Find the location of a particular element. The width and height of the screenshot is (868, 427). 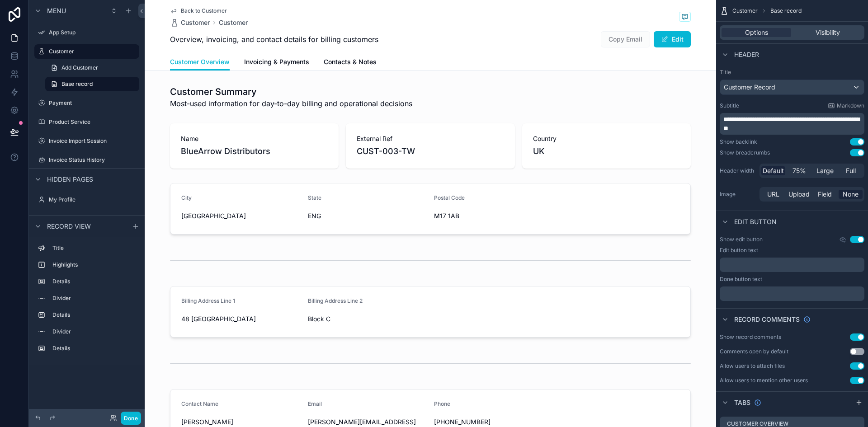

a: Invoice Status History is located at coordinates (87, 160).